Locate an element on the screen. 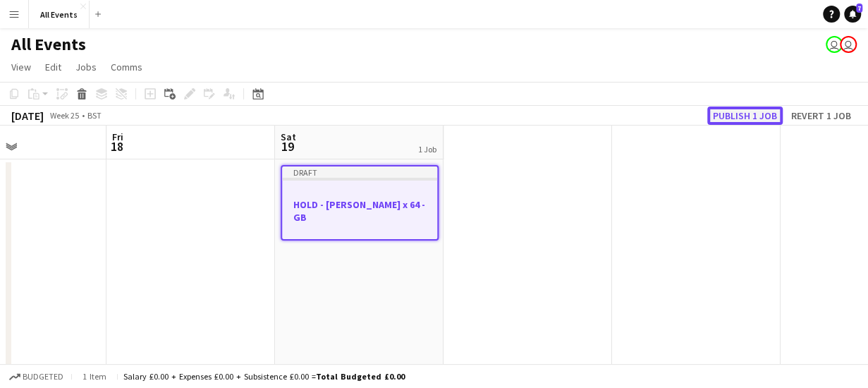  span: View is located at coordinates (21, 67).